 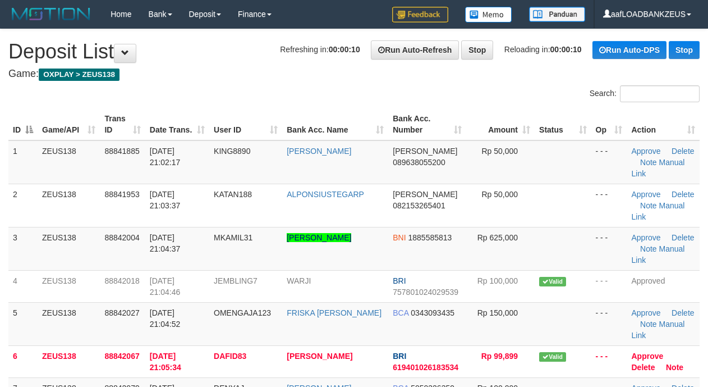 I want to click on img: panduan.png, so click(x=557, y=14).